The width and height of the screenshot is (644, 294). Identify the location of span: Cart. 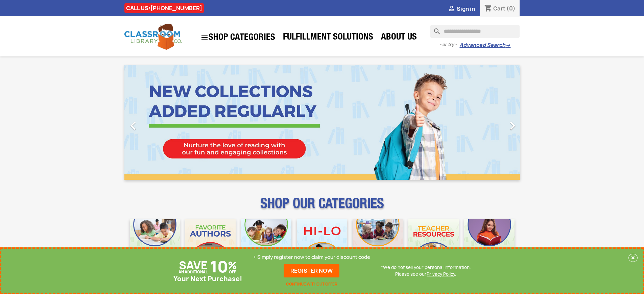
(500, 8).